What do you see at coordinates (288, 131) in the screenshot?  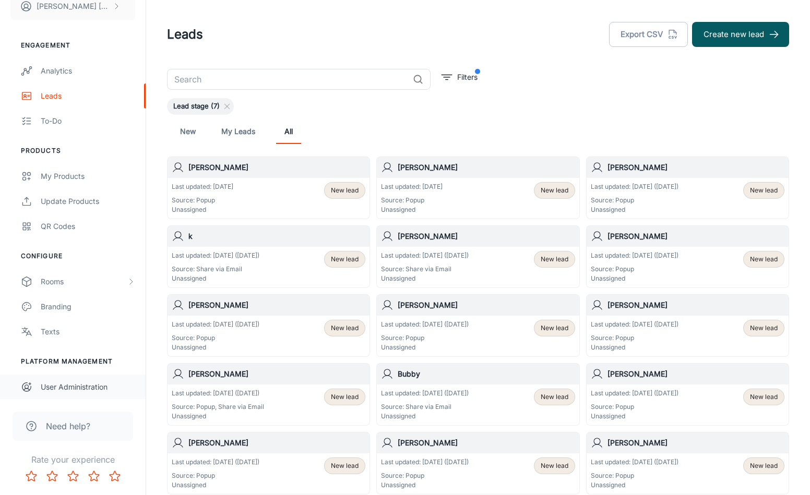 I see `a: All` at bounding box center [288, 131].